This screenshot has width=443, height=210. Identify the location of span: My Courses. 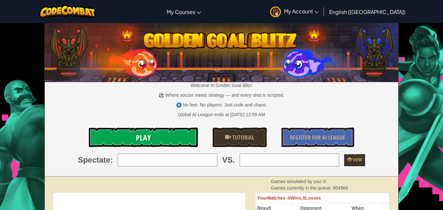
(181, 12).